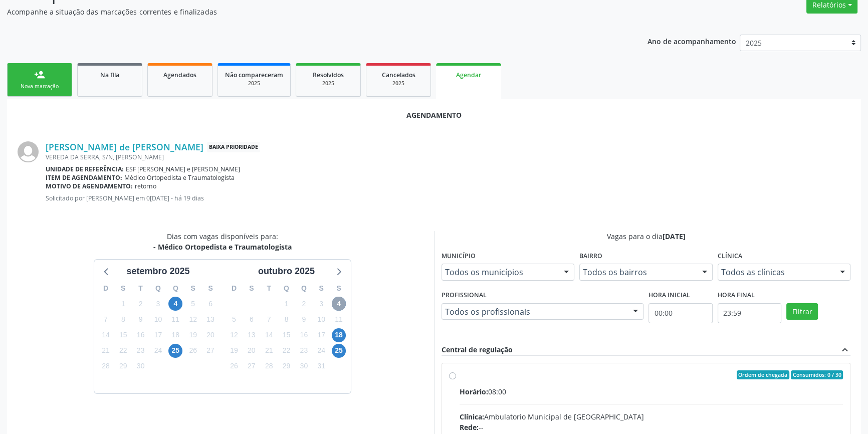  I want to click on span: Médico Ortopedista e Traumatologista, so click(179, 177).